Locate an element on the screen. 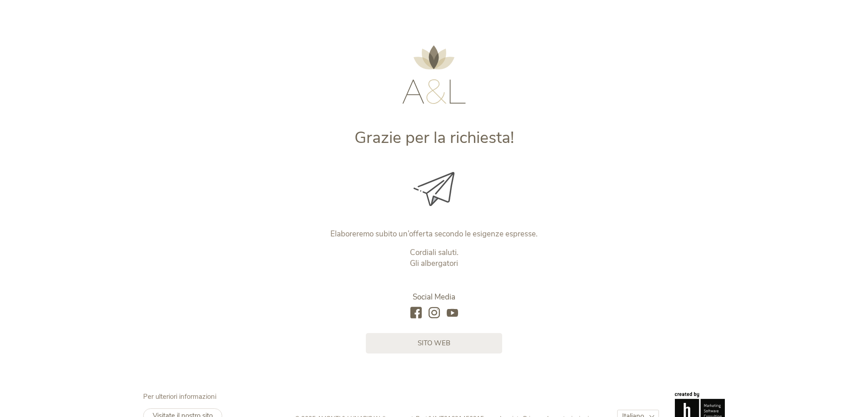  a: AMONTI & LUNARIS Wellnessresort is located at coordinates (434, 74).